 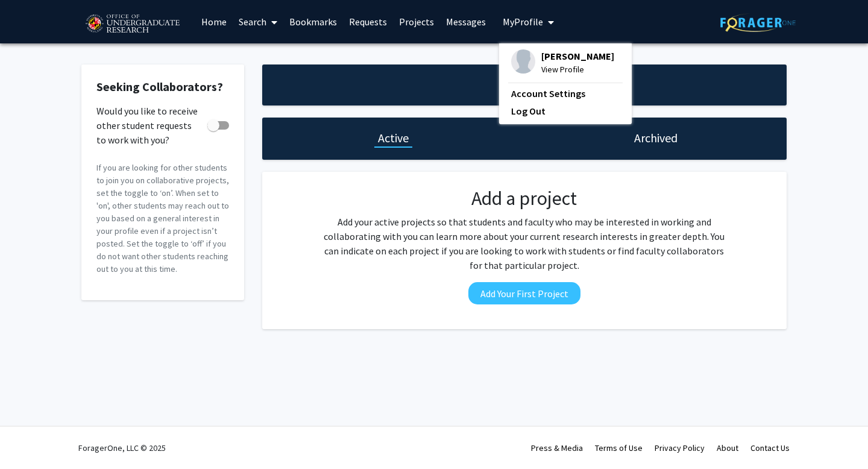 I want to click on a: Privacy Policy, so click(x=680, y=448).